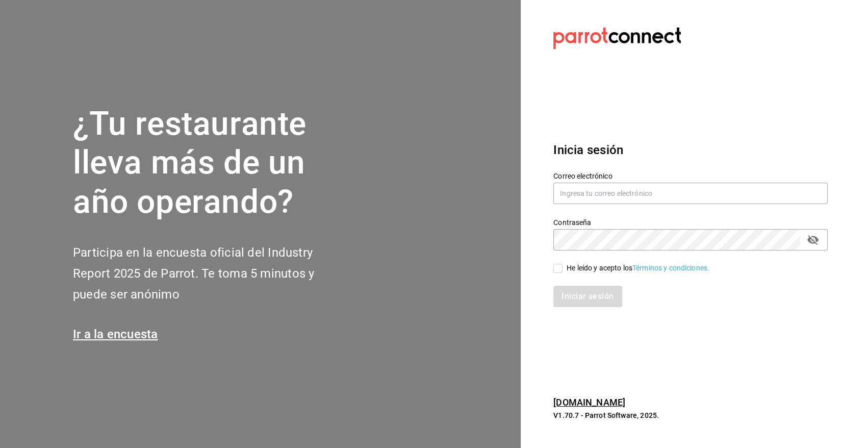  I want to click on label: Contraseña, so click(690, 222).